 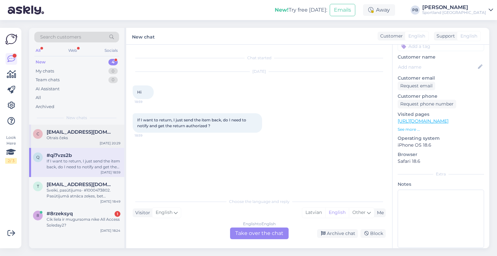 What do you see at coordinates (338, 233) in the screenshot?
I see `div: Archive chat` at bounding box center [338, 233].